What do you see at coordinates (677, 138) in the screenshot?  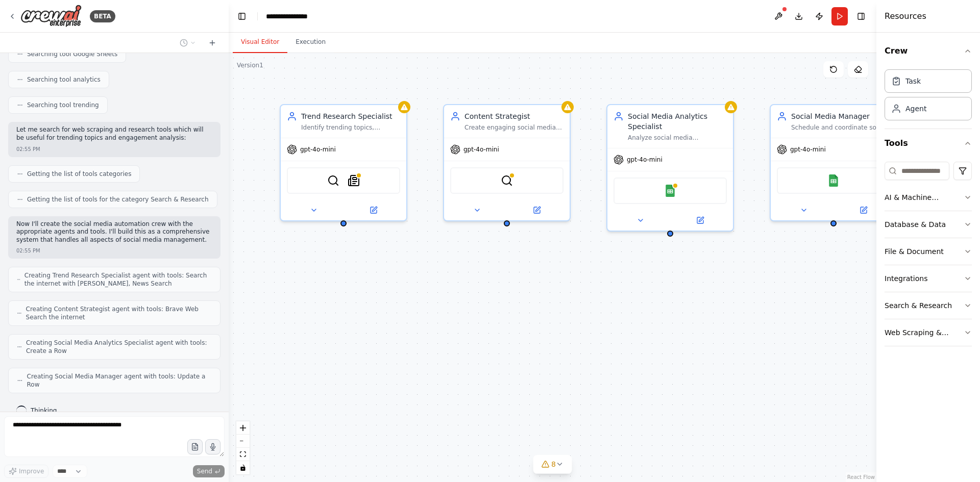 I see `div: Analyze social media engagement metrics, track performance across platforms, and generate insight...` at bounding box center [677, 138].